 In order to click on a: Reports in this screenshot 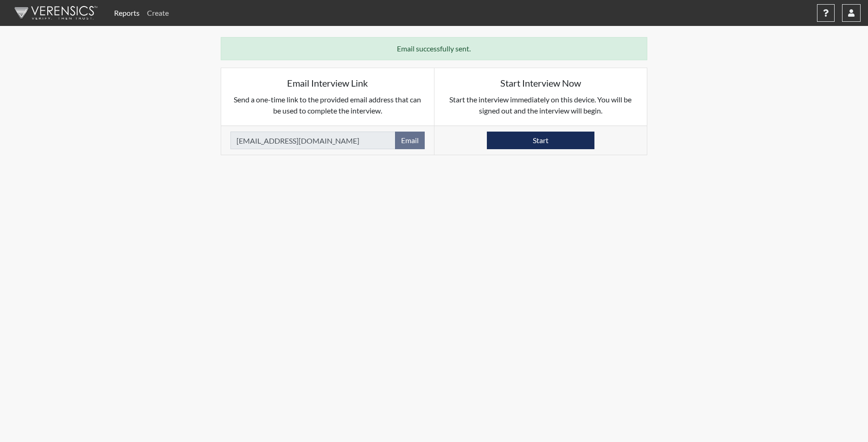, I will do `click(126, 13)`.